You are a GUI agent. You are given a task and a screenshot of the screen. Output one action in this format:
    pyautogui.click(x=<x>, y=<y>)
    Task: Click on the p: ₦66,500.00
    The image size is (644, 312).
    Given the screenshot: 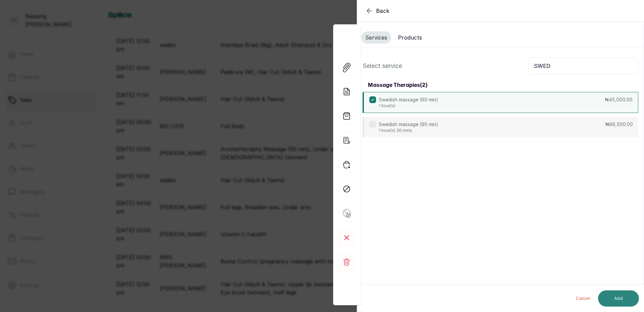 What is the action you would take?
    pyautogui.click(x=619, y=125)
    